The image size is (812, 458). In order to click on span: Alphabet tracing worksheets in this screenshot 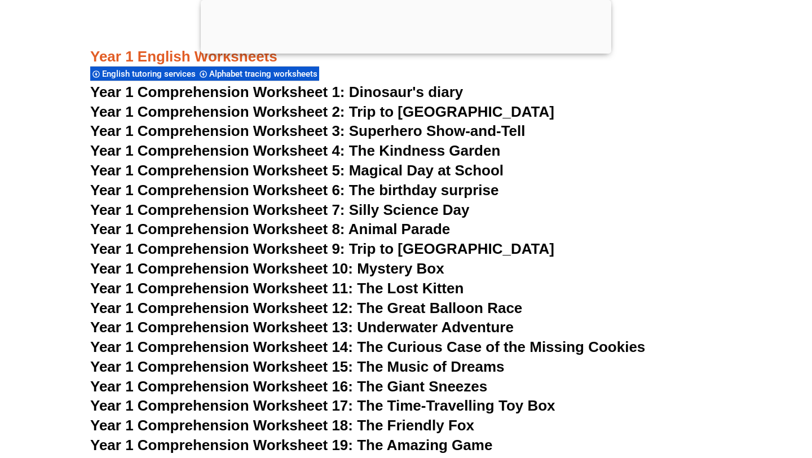, I will do `click(265, 74)`.